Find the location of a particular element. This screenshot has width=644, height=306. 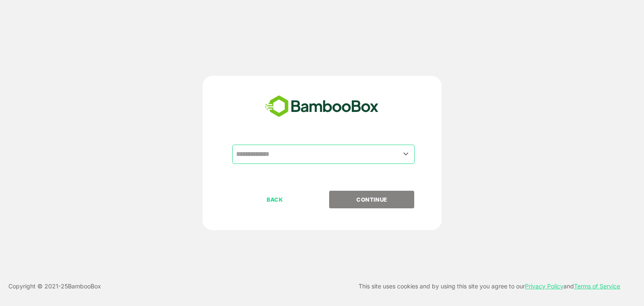

a: Terms of Service is located at coordinates (597, 286).